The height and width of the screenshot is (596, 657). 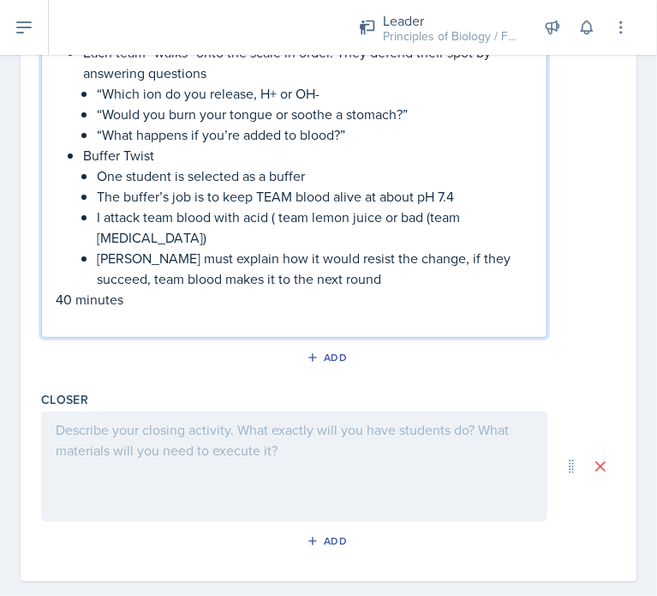 What do you see at coordinates (308, 63) in the screenshot?
I see `p: Each team “walks” onto the scale in order. They defend their spot by answering questions` at bounding box center [308, 63].